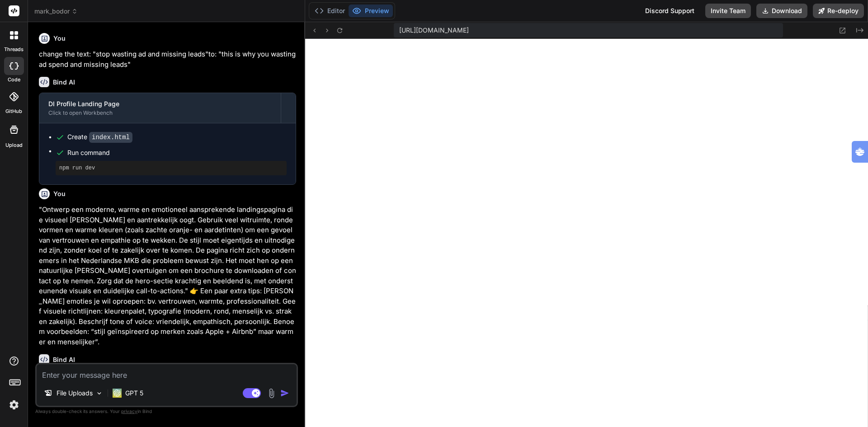 This screenshot has height=427, width=868. I want to click on div: Create, so click(100, 137).